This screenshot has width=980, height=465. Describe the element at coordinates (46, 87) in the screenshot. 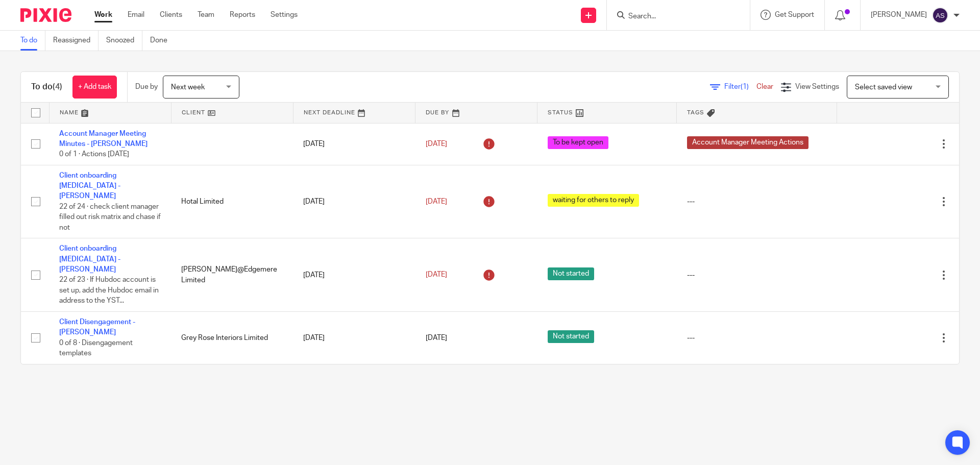

I see `h1: To do` at that location.